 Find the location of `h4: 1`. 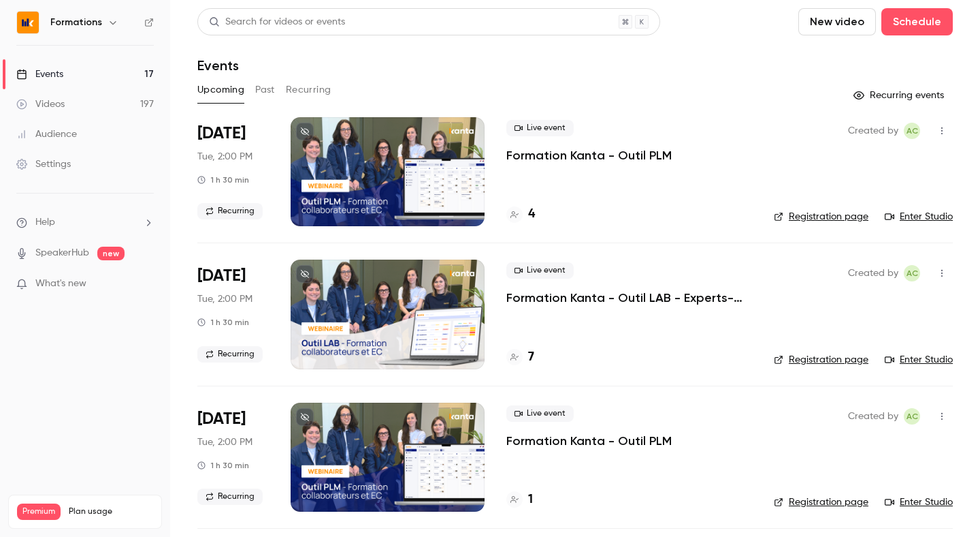

h4: 1 is located at coordinates (530, 499).